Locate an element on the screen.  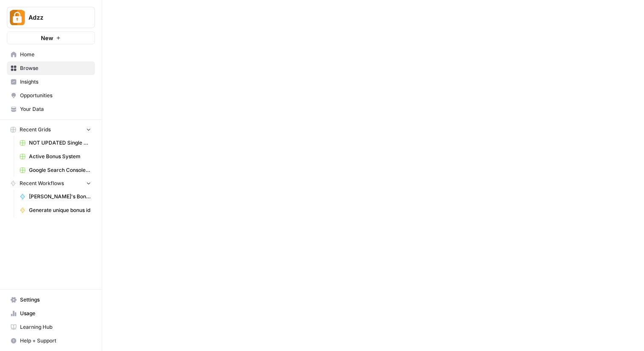
span: Recent Grids is located at coordinates (35, 130).